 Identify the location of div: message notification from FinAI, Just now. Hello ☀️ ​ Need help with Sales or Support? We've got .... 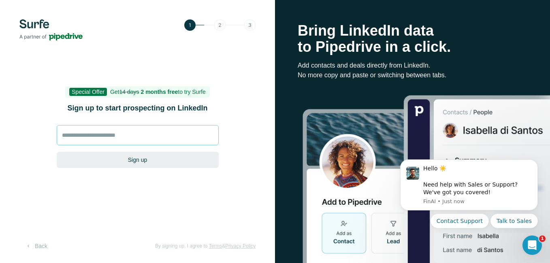
(81, 33).